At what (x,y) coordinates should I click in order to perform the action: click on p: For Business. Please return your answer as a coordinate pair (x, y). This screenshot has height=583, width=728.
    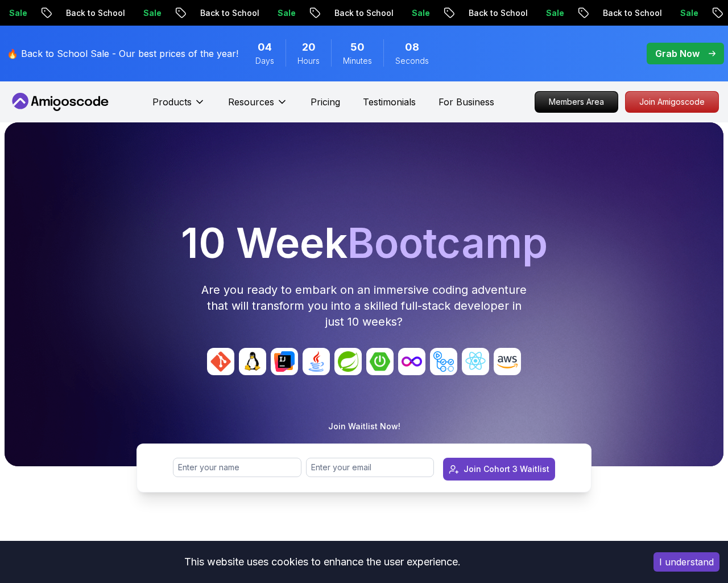
    Looking at the image, I should click on (467, 102).